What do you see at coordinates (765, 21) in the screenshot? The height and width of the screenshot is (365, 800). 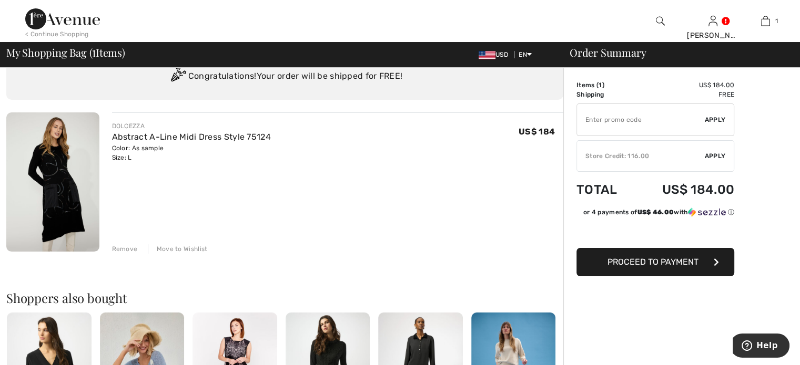 I see `a: 1` at bounding box center [765, 21].